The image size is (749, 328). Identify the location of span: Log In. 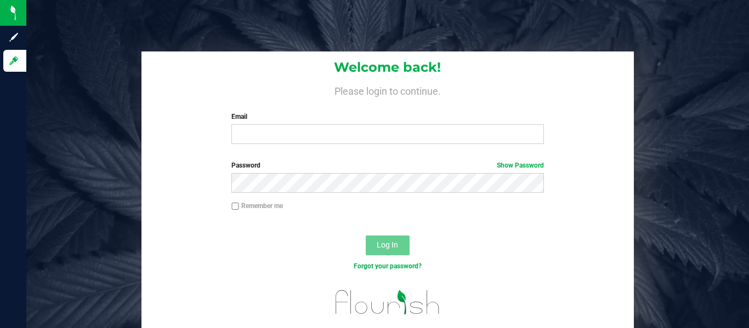
(387, 245).